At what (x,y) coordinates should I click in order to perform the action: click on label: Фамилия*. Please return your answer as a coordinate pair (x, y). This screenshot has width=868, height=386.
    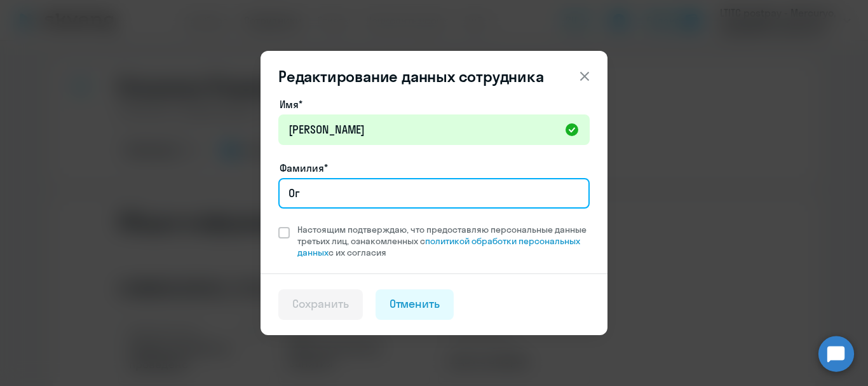
    Looking at the image, I should click on (304, 168).